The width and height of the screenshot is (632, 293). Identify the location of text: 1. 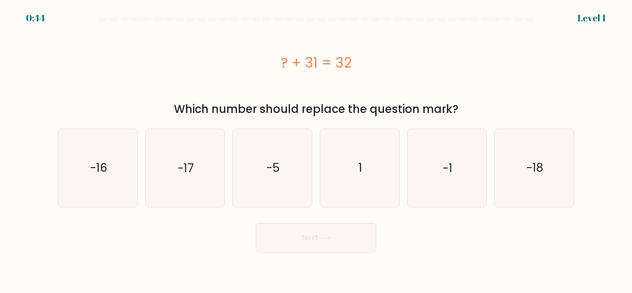
(360, 167).